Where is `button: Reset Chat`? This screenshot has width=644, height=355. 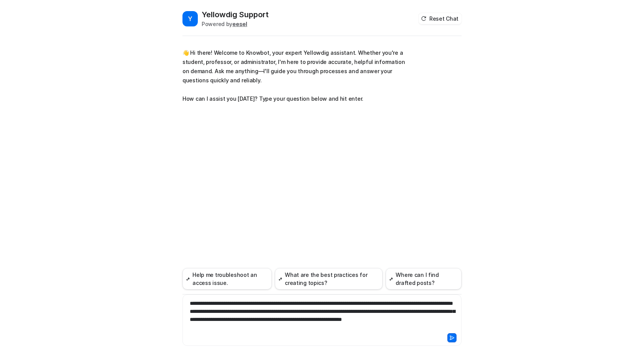 button: Reset Chat is located at coordinates (440, 19).